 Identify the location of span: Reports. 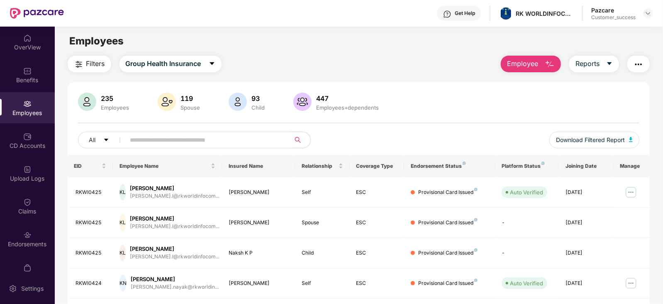
(588, 63).